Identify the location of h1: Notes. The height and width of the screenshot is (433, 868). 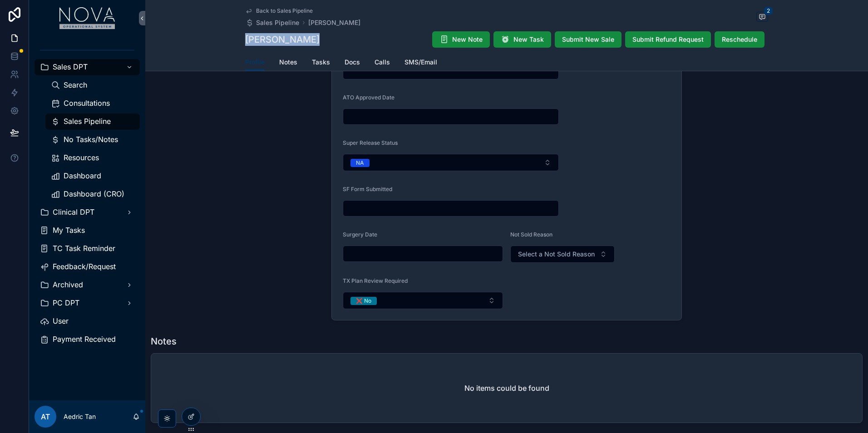
(164, 341).